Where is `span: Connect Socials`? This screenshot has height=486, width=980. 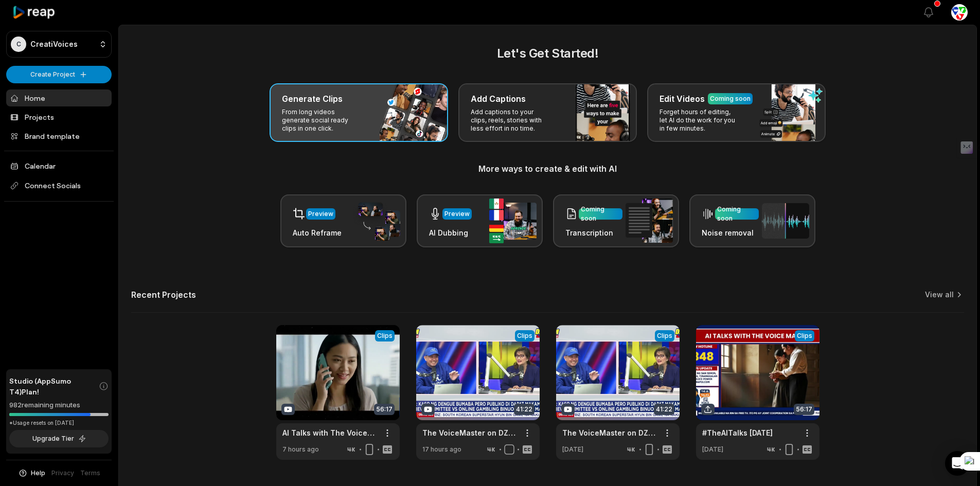
span: Connect Socials is located at coordinates (59, 185).